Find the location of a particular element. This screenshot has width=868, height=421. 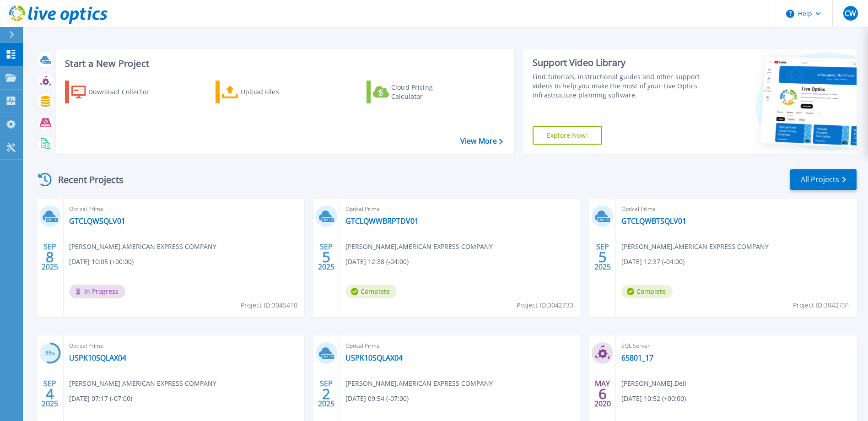

a: 65801_17 is located at coordinates (637, 358).